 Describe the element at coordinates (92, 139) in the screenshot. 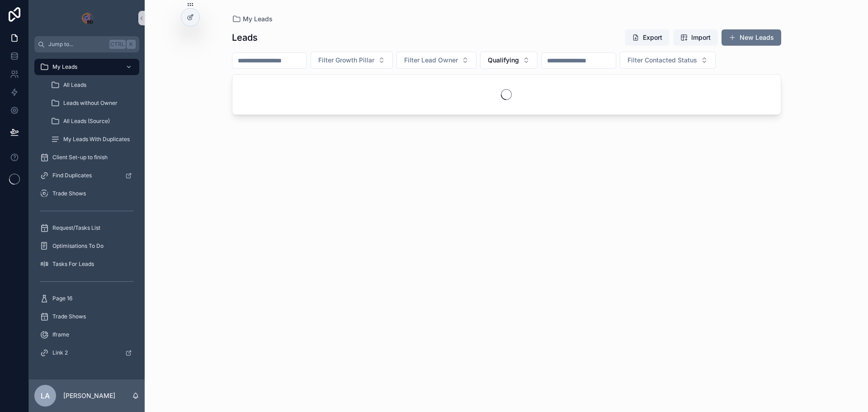

I see `a: My Leads With Duplicates` at that location.